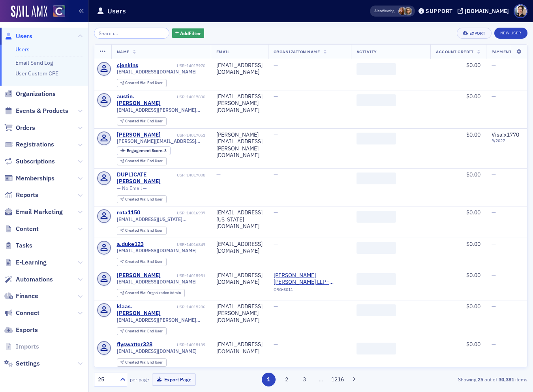 The height and width of the screenshot is (392, 533). Describe the element at coordinates (511, 33) in the screenshot. I see `a: New User` at that location.